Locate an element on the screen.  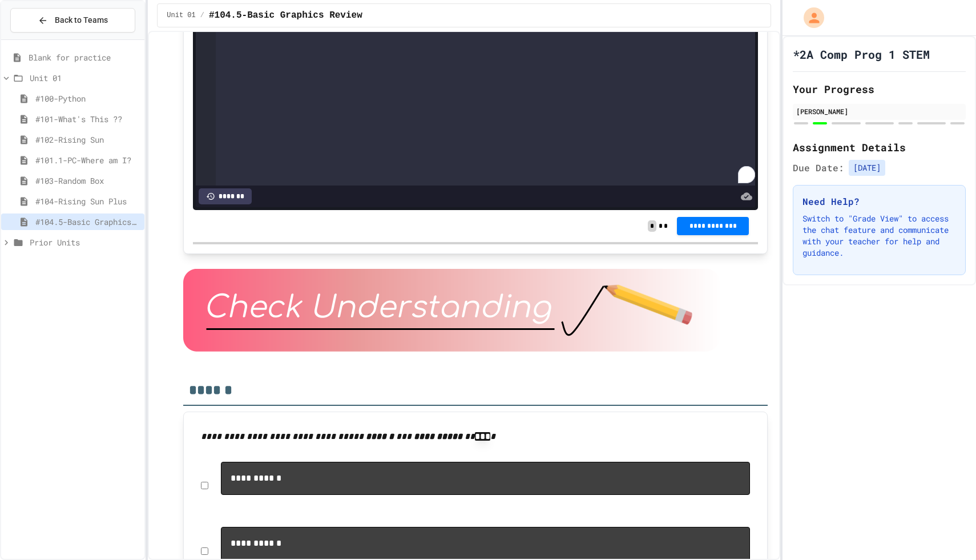
div: My Account is located at coordinates (809, 17).